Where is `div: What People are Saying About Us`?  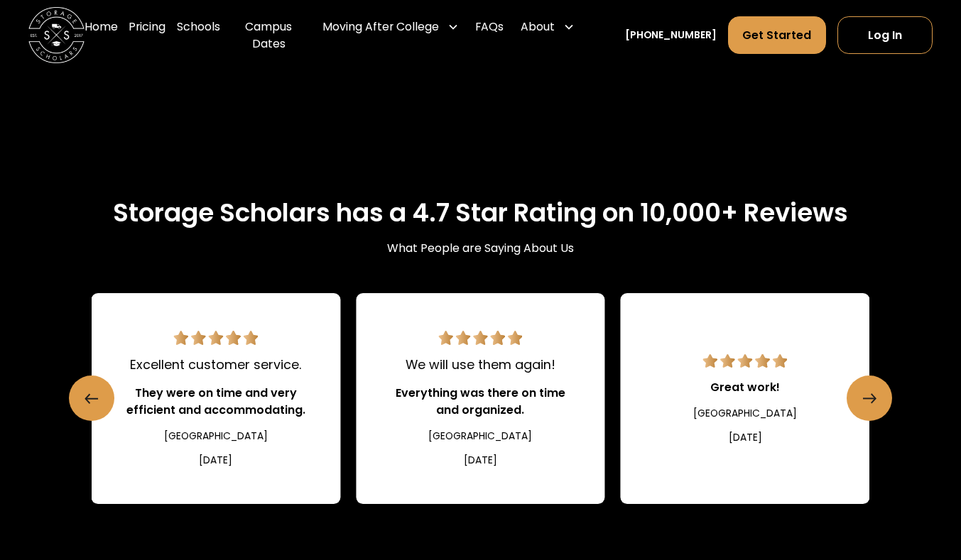 div: What People are Saying About Us is located at coordinates (480, 249).